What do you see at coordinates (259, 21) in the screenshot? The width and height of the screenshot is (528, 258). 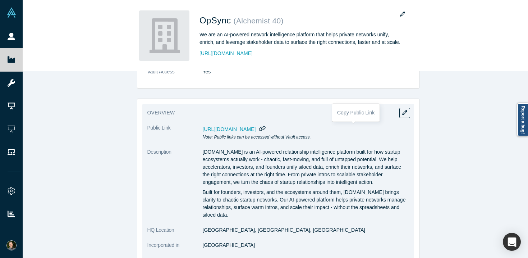 I see `small: ( Alchemist 40 )` at bounding box center [259, 21].